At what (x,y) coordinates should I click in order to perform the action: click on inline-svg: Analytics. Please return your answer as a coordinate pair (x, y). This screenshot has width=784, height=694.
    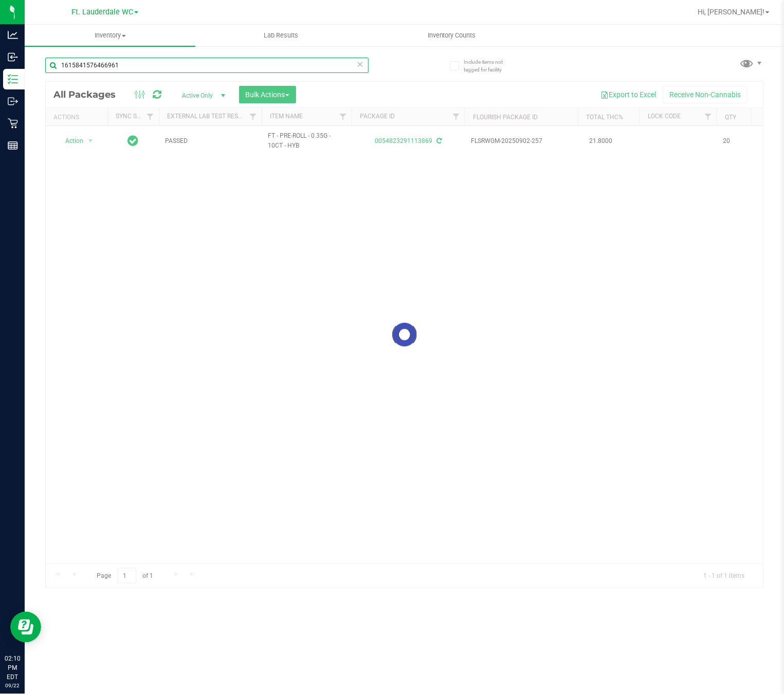
    Looking at the image, I should click on (13, 35).